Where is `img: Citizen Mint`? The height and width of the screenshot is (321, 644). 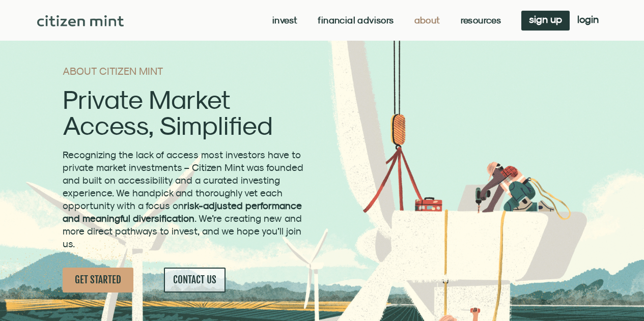
img: Citizen Mint is located at coordinates (81, 21).